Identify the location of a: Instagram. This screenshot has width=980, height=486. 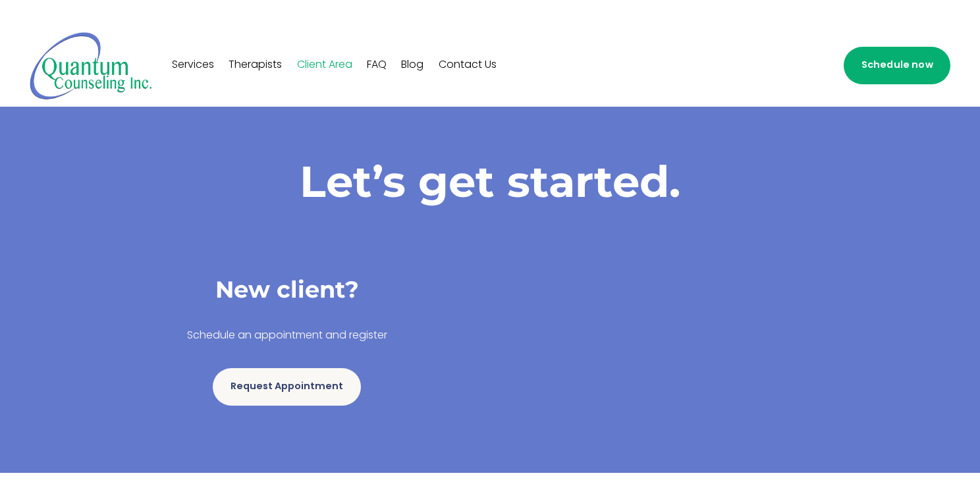
(755, 65).